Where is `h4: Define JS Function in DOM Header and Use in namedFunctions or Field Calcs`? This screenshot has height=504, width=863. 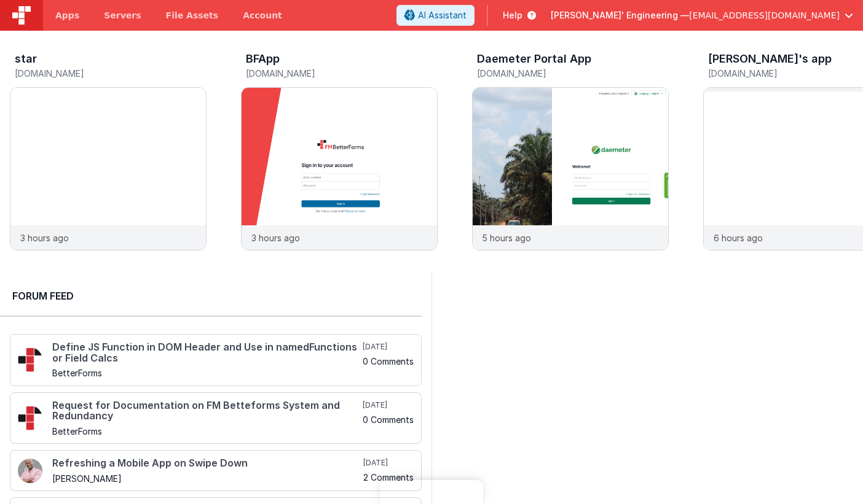
h4: Define JS Function in DOM Header and Use in namedFunctions or Field Calcs is located at coordinates (206, 353).